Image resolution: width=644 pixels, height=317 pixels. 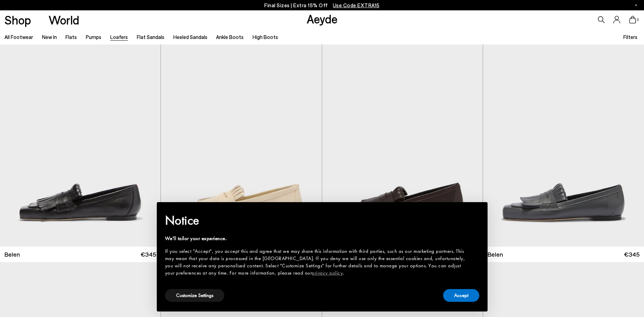 What do you see at coordinates (317, 262) in the screenshot?
I see `div: If you select "Accept", you accept this and agree that we may share this information with third p...` at bounding box center [317, 262].